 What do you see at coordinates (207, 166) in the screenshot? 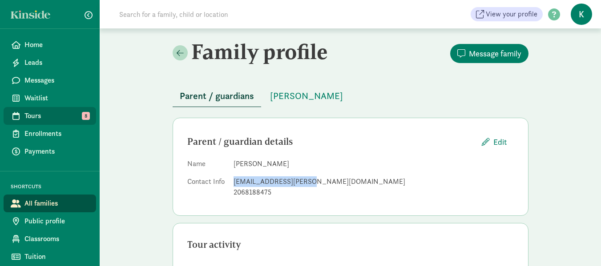
I see `dt: Name` at bounding box center [207, 166].